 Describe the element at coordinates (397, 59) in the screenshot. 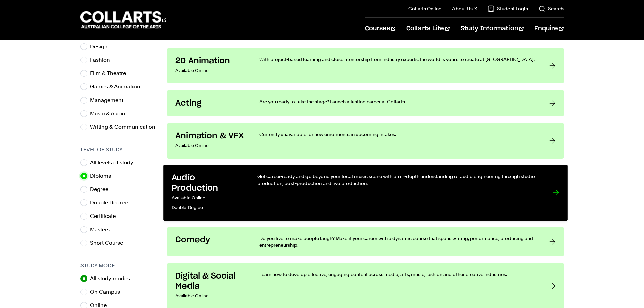

I see `p: With project-based learning and close mentorship from industry experts, the world is yours to cre...` at that location.